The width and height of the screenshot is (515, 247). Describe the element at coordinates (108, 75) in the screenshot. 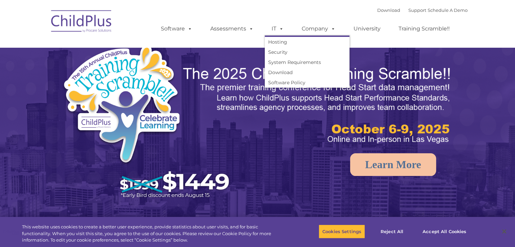

I see `span: Phone number` at that location.